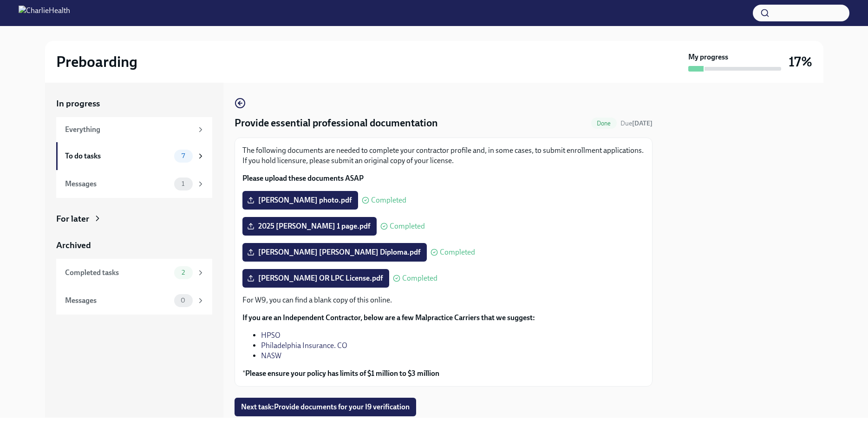  I want to click on h3: 17%, so click(800, 62).